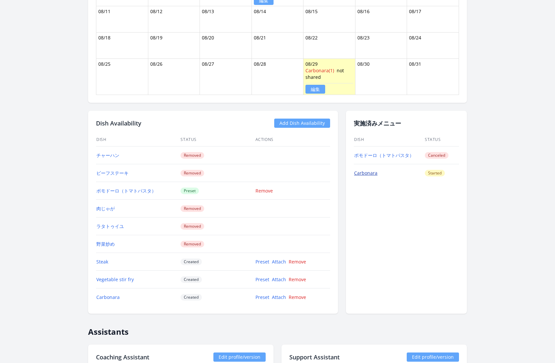 This screenshot has height=363, width=555. What do you see at coordinates (106, 209) in the screenshot?
I see `a: 肉じゃが` at bounding box center [106, 209].